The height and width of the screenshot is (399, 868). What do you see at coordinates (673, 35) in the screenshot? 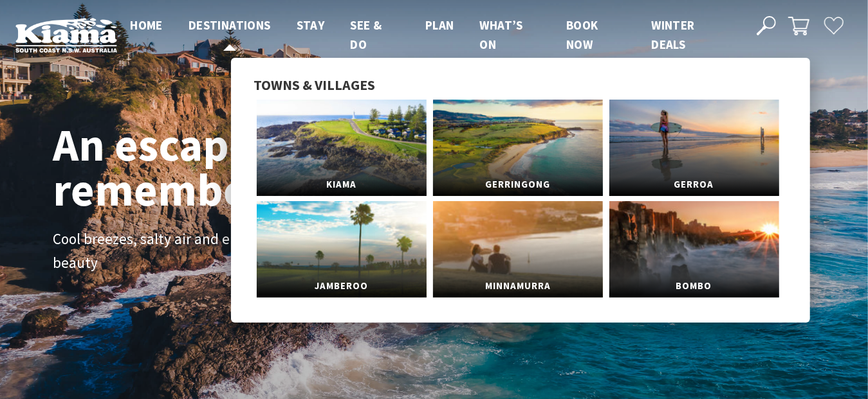
I see `span: Winter Deals` at bounding box center [673, 35].